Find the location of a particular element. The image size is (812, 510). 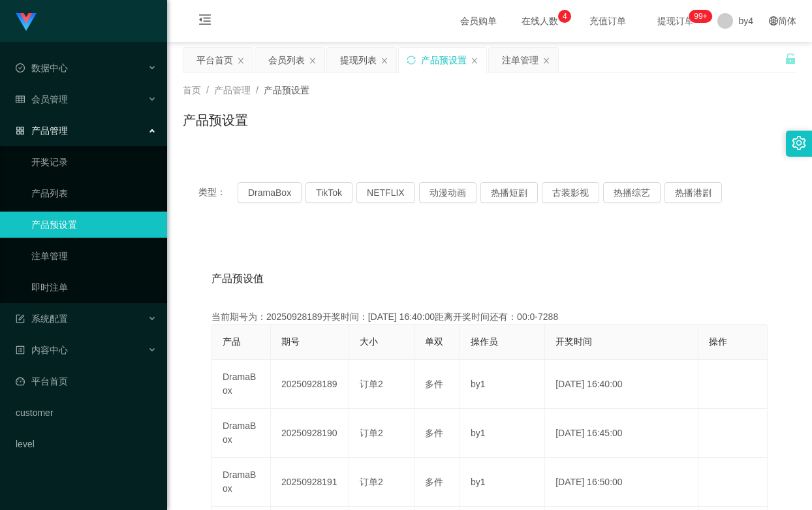

a: 产品预设置 is located at coordinates (94, 224).